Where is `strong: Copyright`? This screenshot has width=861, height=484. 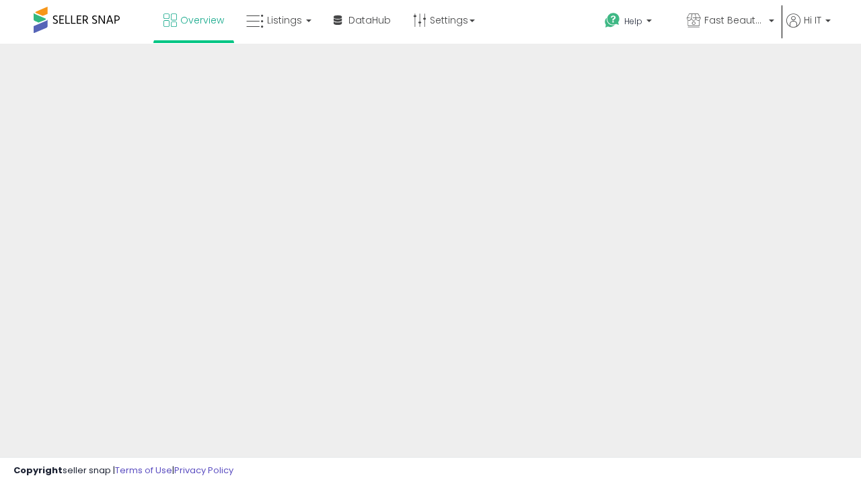 strong: Copyright is located at coordinates (38, 470).